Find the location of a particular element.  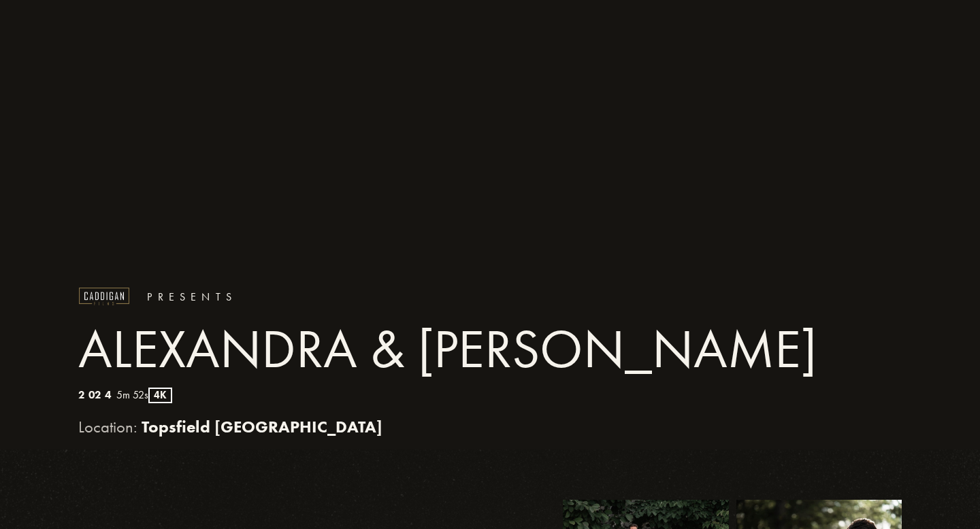

span: 4K is located at coordinates (160, 395).